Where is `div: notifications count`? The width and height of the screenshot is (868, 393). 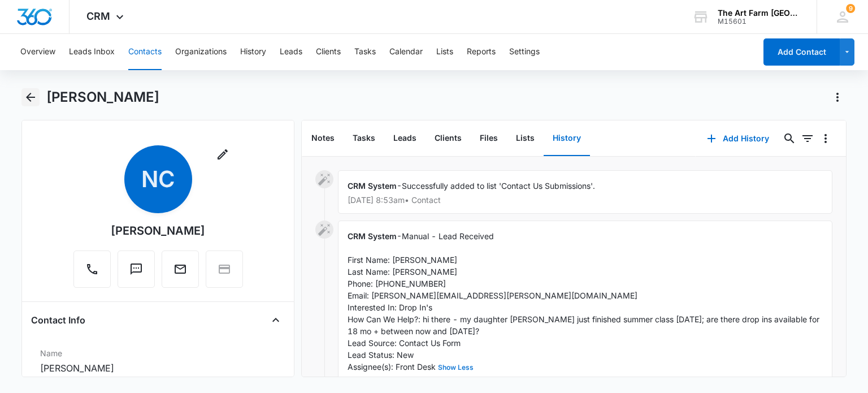 div: notifications count is located at coordinates (850, 8).